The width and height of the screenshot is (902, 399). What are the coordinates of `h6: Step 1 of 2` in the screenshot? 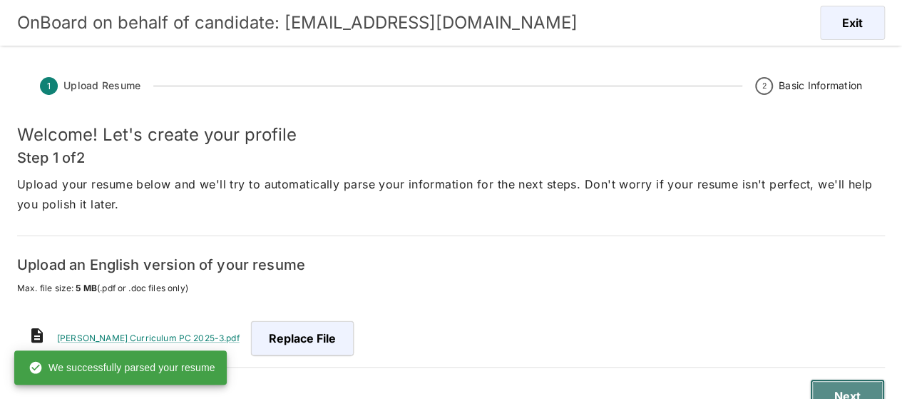 It's located at (451, 158).